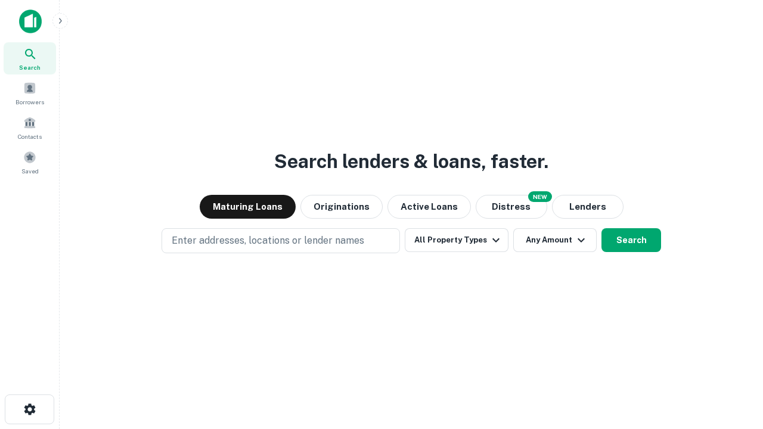 The width and height of the screenshot is (763, 429). What do you see at coordinates (30, 162) in the screenshot?
I see `a: Saved` at bounding box center [30, 162].